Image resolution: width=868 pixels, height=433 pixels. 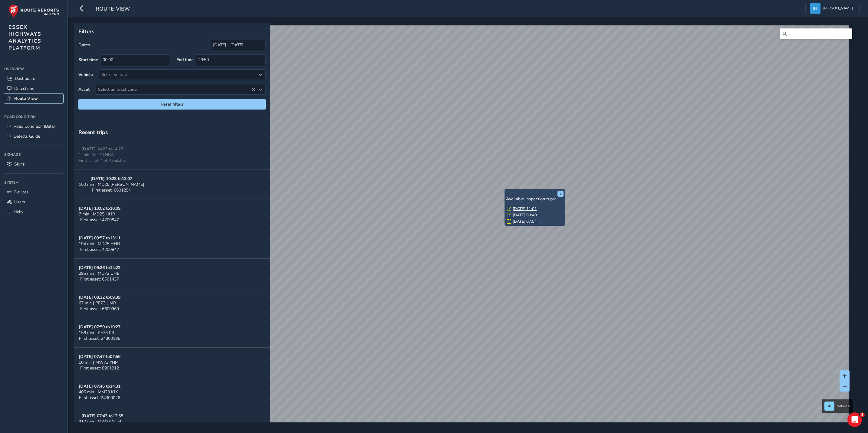 What do you see at coordinates (33, 182) in the screenshot?
I see `div: System` at bounding box center [33, 182].